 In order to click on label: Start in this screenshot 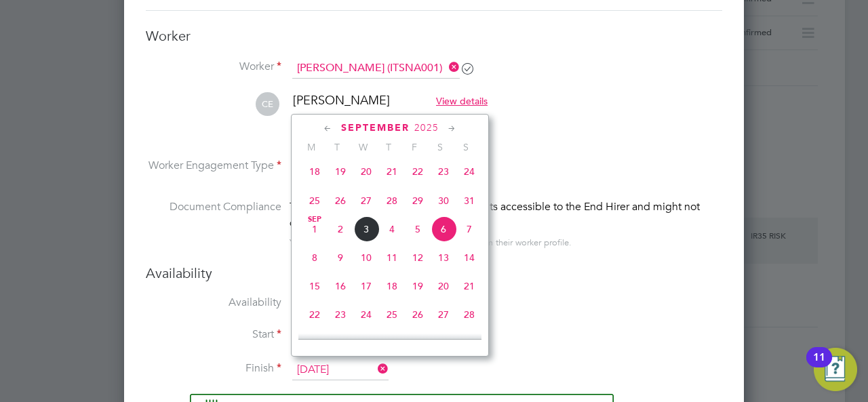, I will do `click(214, 334)`.